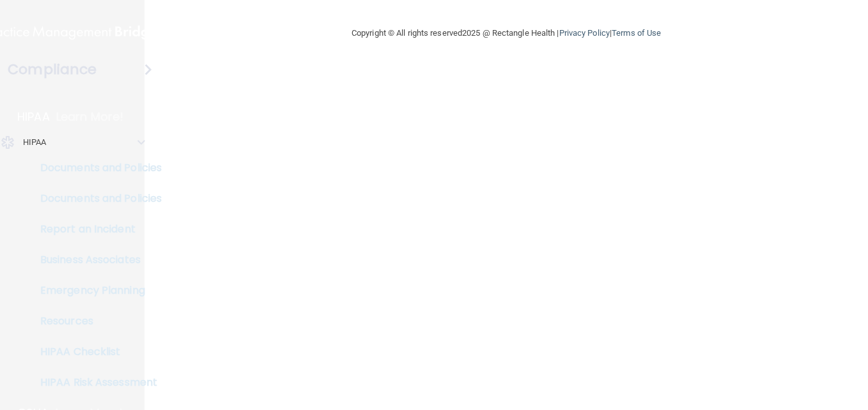  I want to click on a: Terms of Use, so click(636, 32).